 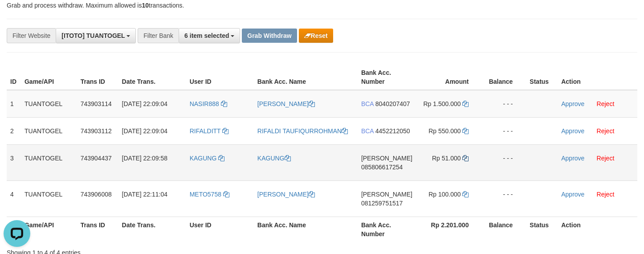 What do you see at coordinates (381, 167) in the screenshot?
I see `span: Copy 085806617254 to clipboard` at bounding box center [381, 167].